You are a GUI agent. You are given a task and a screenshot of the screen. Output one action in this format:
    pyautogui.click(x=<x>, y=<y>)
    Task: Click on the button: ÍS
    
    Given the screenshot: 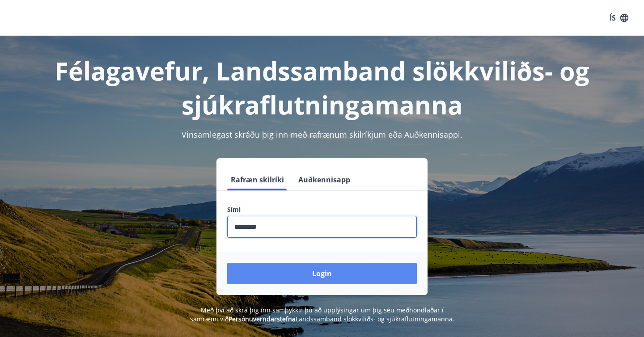 What is the action you would take?
    pyautogui.click(x=619, y=18)
    